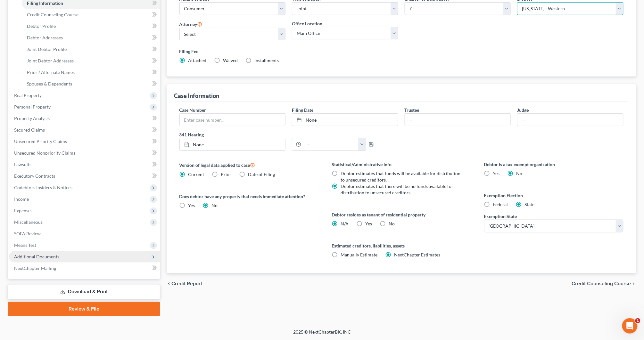 Image resolution: width=644 pixels, height=340 pixels. What do you see at coordinates (501, 204) in the screenshot?
I see `span: Federal` at bounding box center [501, 204].